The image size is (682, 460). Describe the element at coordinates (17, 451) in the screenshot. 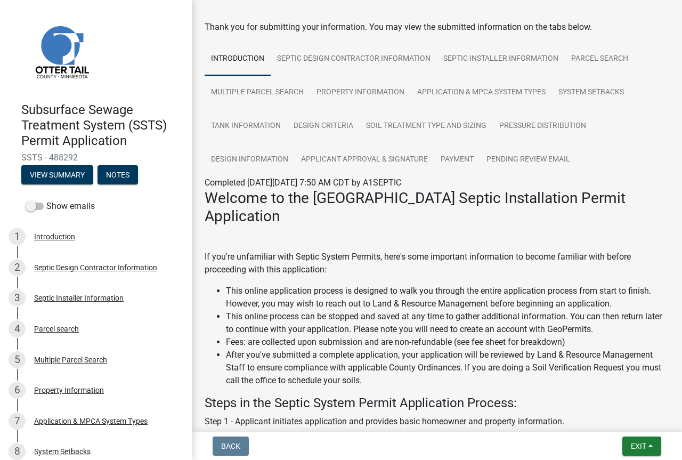

I see `div: 8` at that location.